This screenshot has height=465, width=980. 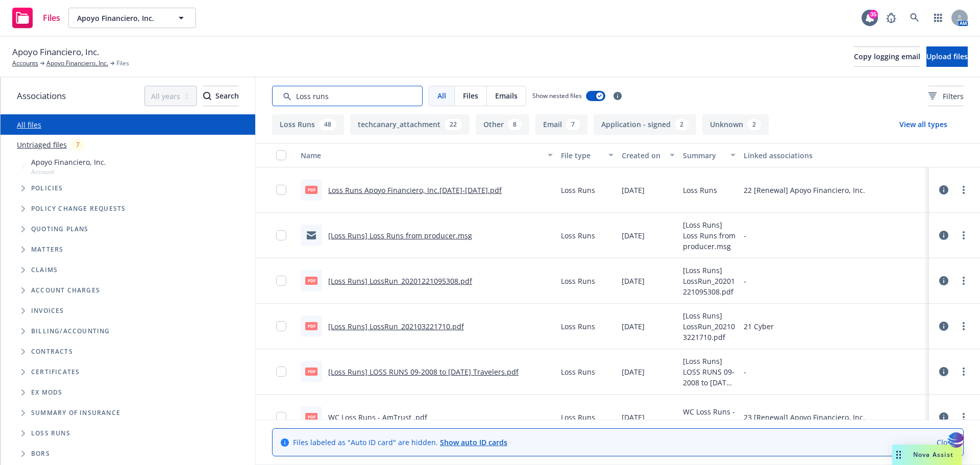 I want to click on a: [Loss Runs] LossRun_20201221095308.pdf, so click(x=400, y=281).